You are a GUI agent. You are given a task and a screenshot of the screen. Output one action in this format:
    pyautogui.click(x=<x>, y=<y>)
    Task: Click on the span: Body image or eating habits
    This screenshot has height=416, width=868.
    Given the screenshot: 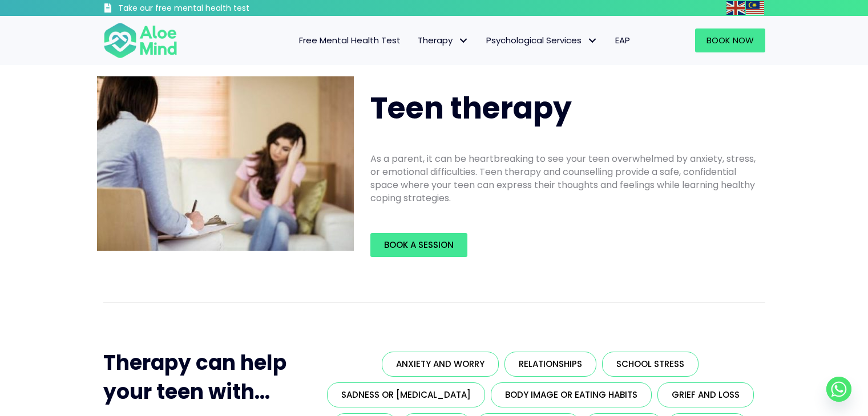 What is the action you would take?
    pyautogui.click(x=571, y=394)
    